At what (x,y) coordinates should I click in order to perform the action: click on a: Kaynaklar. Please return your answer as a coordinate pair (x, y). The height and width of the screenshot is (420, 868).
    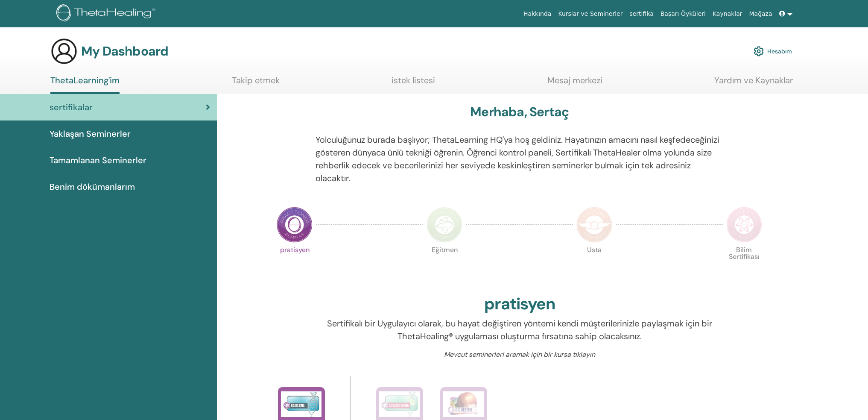
    Looking at the image, I should click on (727, 13).